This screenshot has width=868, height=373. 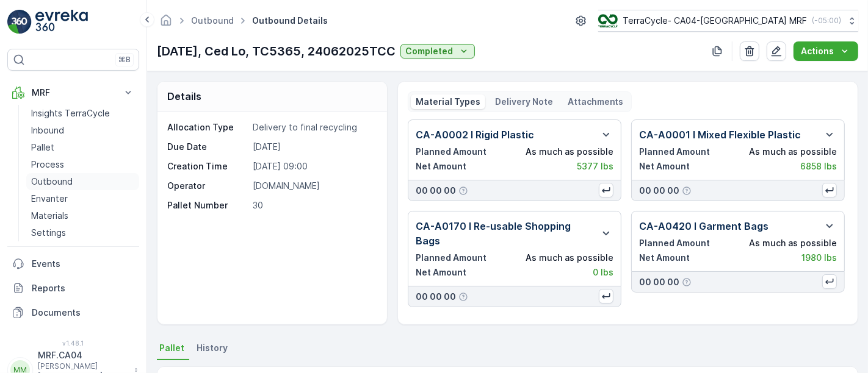 I want to click on p: Creation Time, so click(x=208, y=166).